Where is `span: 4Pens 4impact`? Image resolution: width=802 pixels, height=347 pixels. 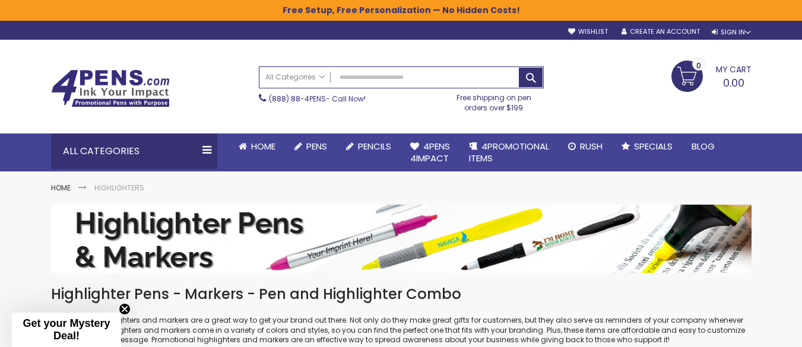 span: 4Pens 4impact is located at coordinates (430, 152).